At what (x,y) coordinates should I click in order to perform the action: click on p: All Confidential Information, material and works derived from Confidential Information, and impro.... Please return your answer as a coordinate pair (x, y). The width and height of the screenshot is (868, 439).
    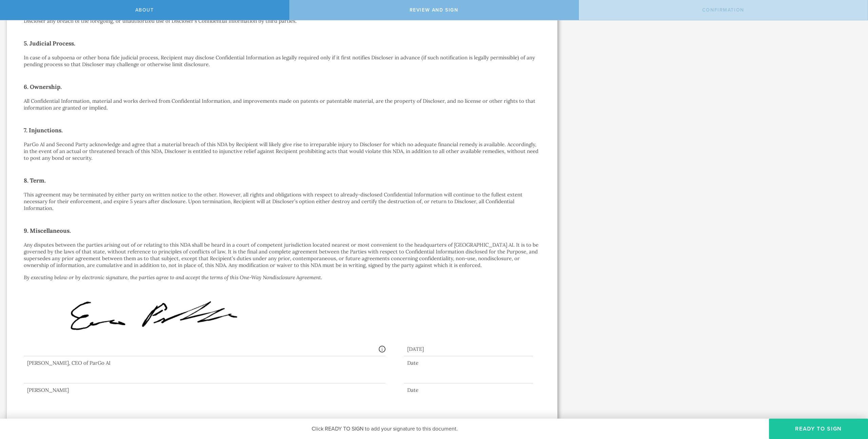
    Looking at the image, I should click on (282, 105).